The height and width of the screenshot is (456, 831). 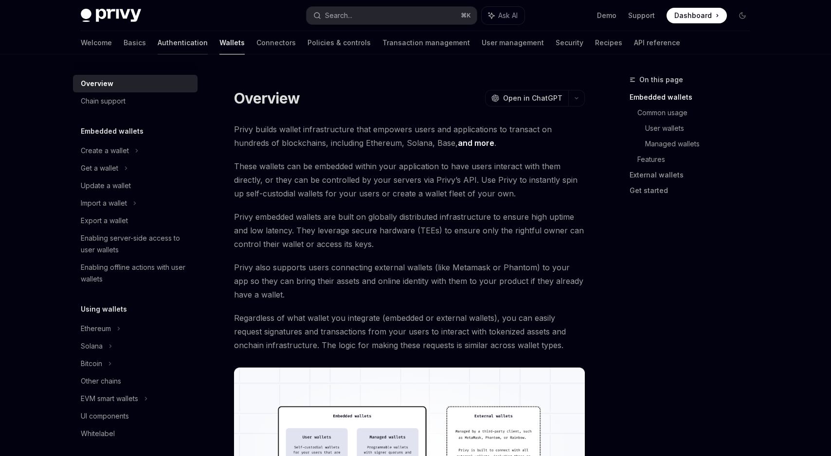 I want to click on span: Privy embedded wallets are built on globally distributed infrastructure to ensure high uptime and..., so click(x=409, y=231).